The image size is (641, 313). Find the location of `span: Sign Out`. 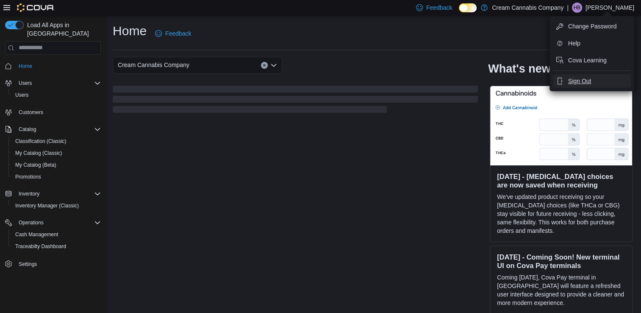

span: Sign Out is located at coordinates (580, 81).